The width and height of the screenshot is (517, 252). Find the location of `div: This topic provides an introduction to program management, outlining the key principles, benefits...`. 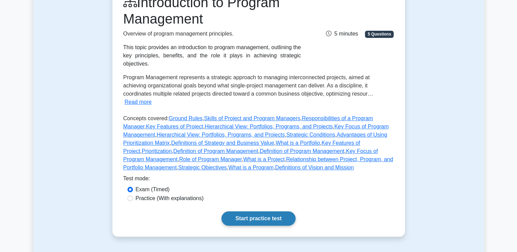

div: This topic provides an introduction to program management, outlining the key principles, benefits... is located at coordinates (212, 56).